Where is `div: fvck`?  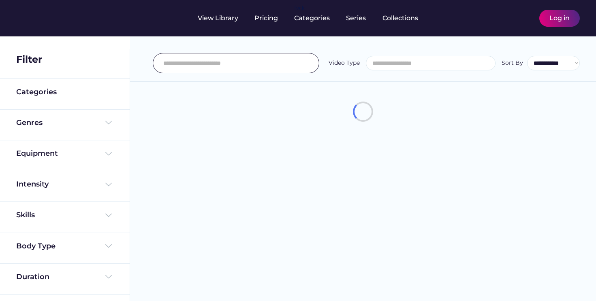 div: fvck is located at coordinates (299, 8).